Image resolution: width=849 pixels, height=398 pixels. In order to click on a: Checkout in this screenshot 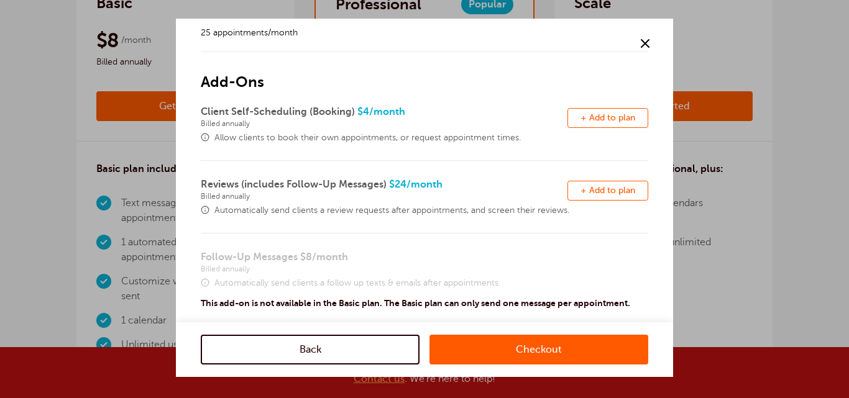, I will do `click(539, 350)`.